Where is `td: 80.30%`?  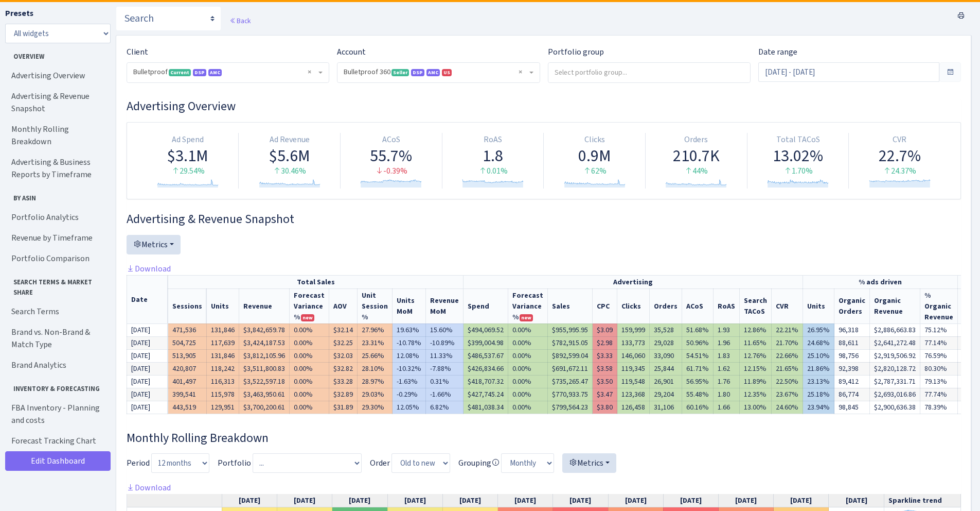
td: 80.30% is located at coordinates (939, 368).